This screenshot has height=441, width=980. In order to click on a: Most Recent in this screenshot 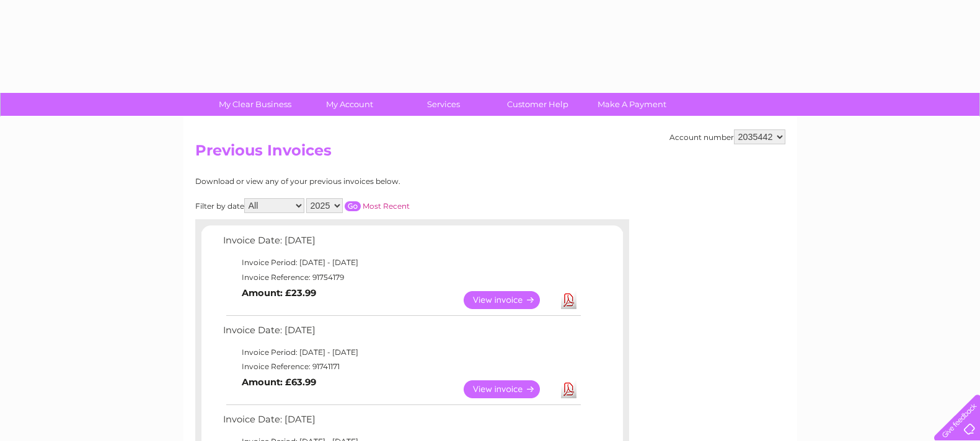, I will do `click(386, 206)`.